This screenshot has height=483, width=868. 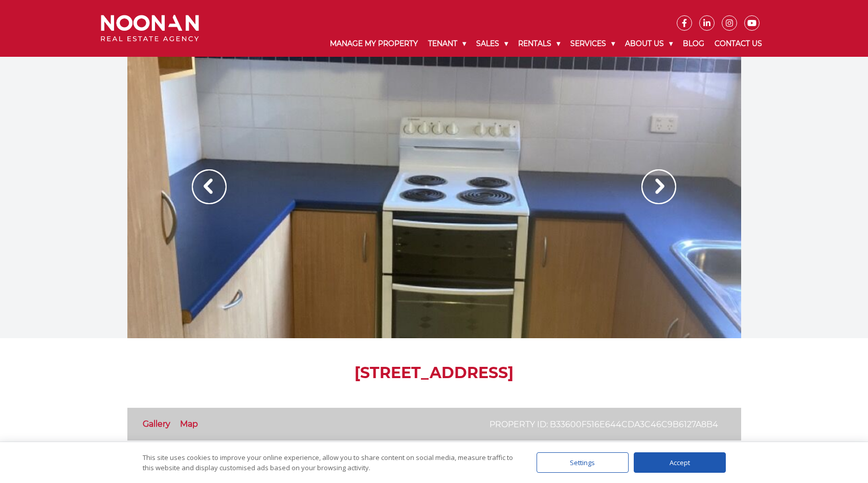 I want to click on a: Gallery, so click(x=156, y=424).